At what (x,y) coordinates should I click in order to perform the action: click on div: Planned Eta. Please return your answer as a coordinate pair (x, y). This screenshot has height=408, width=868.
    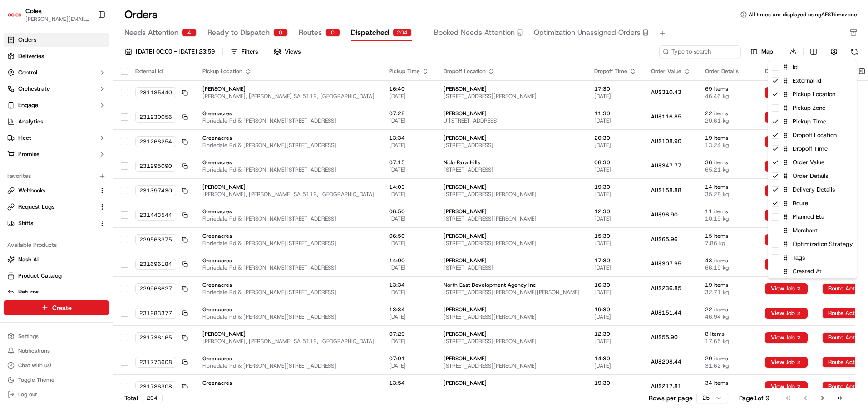
    Looking at the image, I should click on (813, 217).